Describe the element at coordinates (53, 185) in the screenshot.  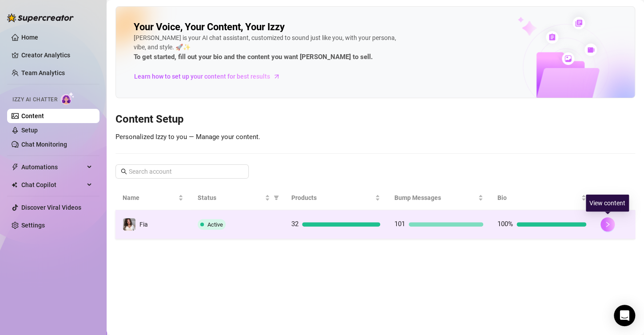
I see `span: Chat Copilot` at that location.